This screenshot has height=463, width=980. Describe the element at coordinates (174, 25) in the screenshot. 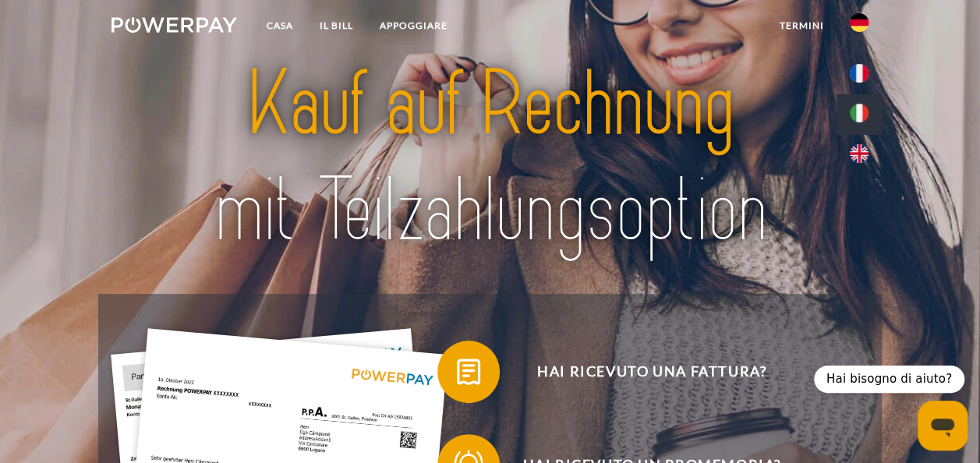

I see `img: logo-powerpay-white.svg` at that location.